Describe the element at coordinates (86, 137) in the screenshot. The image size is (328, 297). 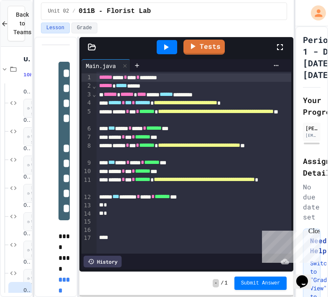
I see `div: 7` at that location.